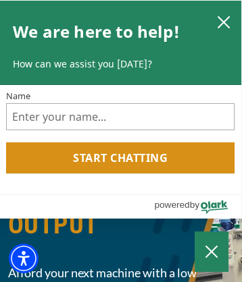 Image resolution: width=242 pixels, height=282 pixels. I want to click on span: by, so click(194, 204).